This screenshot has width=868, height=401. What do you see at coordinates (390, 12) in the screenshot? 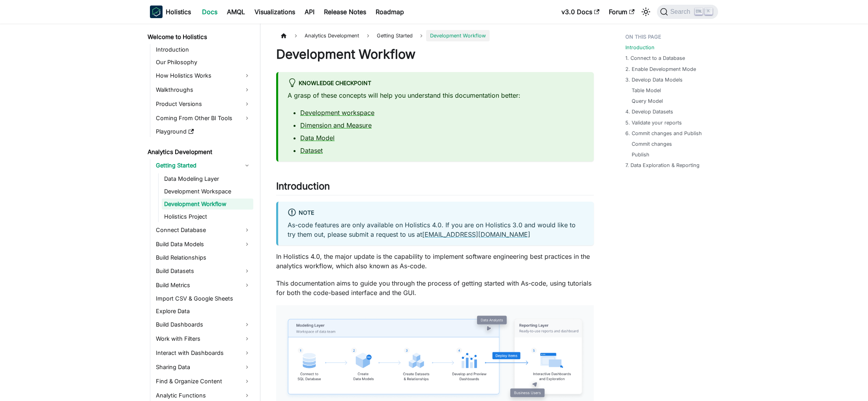
I see `a: Roadmap` at bounding box center [390, 12].